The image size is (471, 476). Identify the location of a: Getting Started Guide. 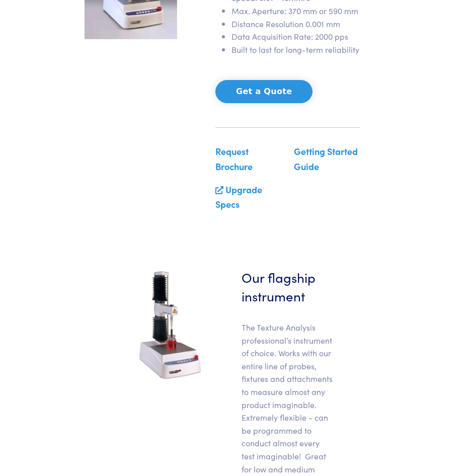
(325, 159).